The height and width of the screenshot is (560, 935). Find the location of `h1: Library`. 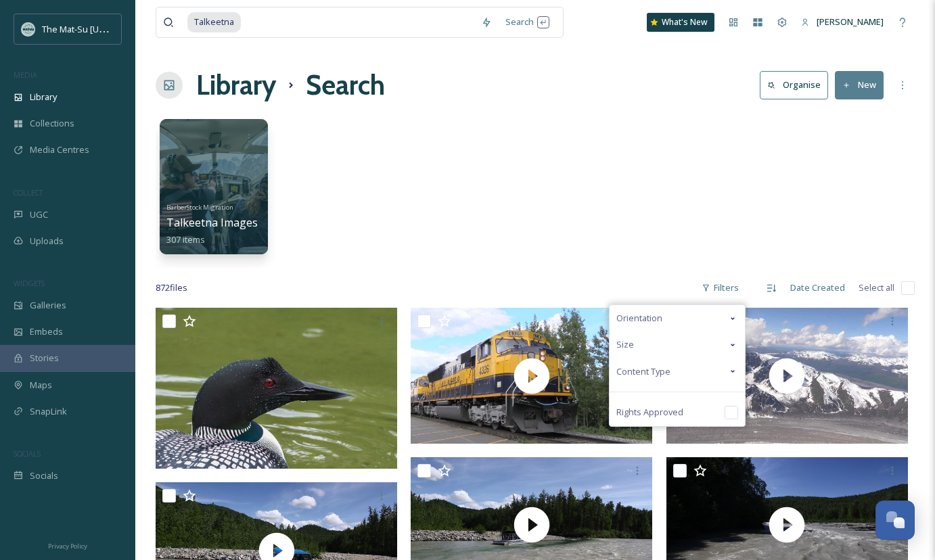

h1: Library is located at coordinates (236, 85).